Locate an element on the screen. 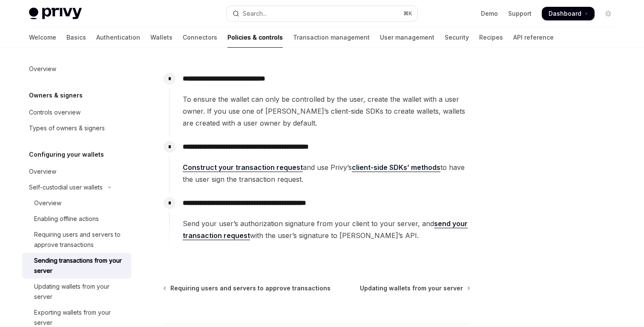  div: Updating wallets from your server is located at coordinates (80, 292).